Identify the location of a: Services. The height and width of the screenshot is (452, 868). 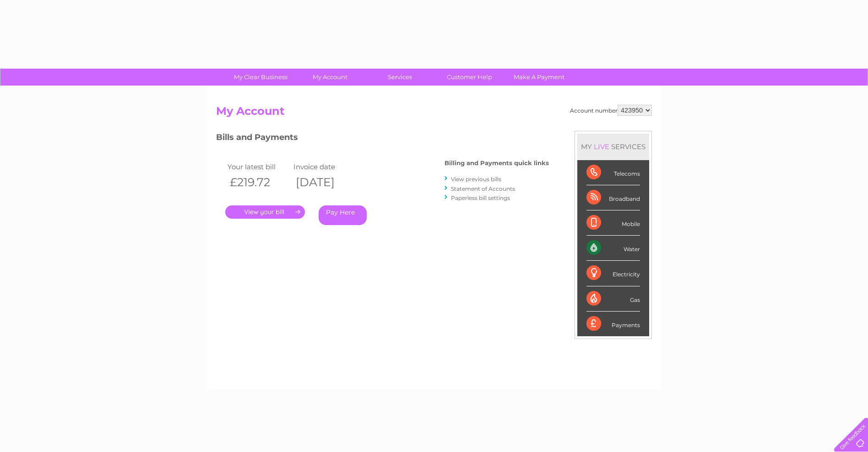
(400, 77).